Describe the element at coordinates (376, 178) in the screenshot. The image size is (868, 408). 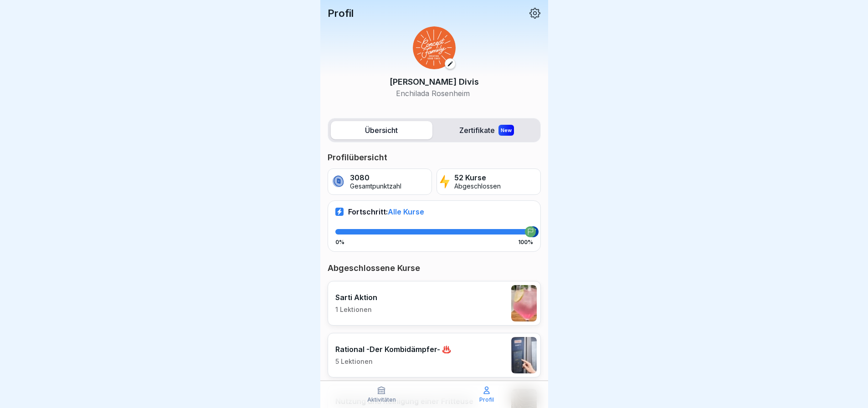
I see `p: 3080` at that location.